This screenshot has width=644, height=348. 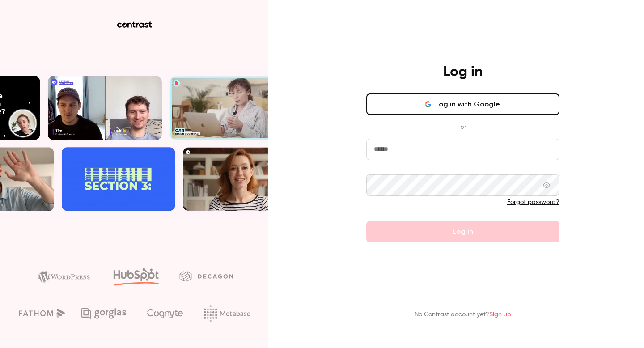 What do you see at coordinates (463, 104) in the screenshot?
I see `button: Log in with Google` at bounding box center [463, 104].